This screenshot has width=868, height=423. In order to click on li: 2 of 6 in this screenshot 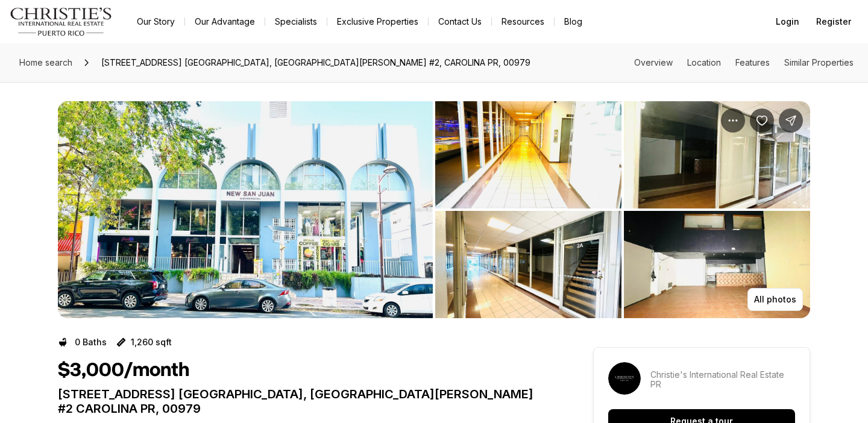, I will do `click(623, 210)`.